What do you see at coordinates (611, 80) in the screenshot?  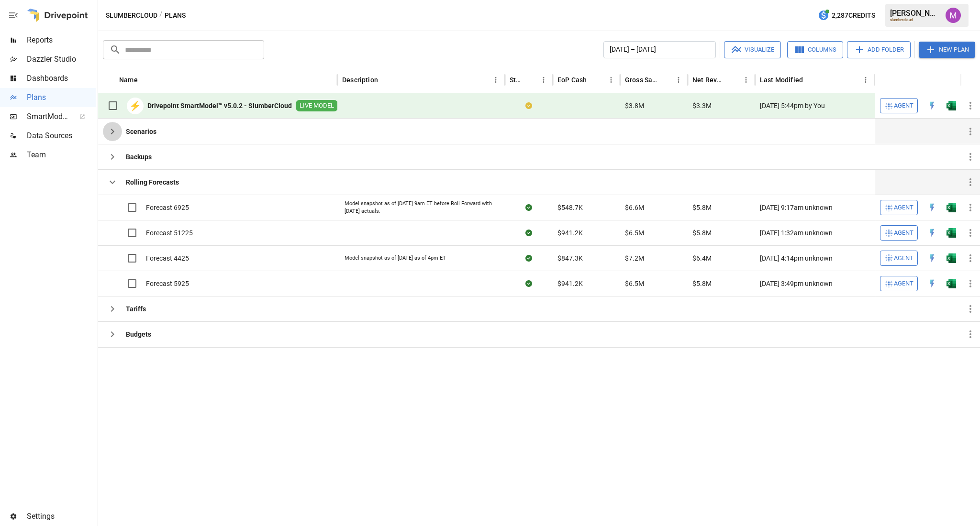 I see `button: EoP Cash column menu` at bounding box center [611, 80].